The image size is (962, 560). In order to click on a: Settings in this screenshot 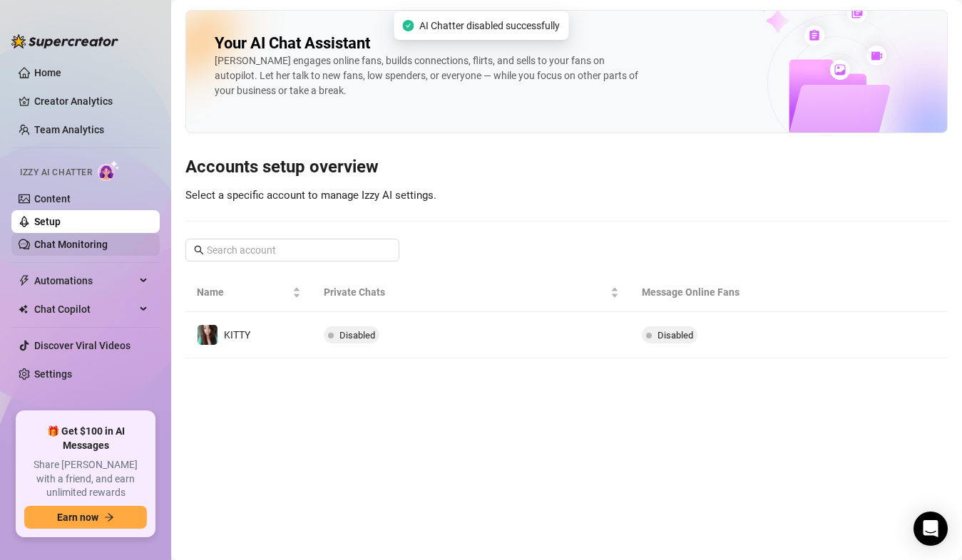, I will do `click(52, 374)`.